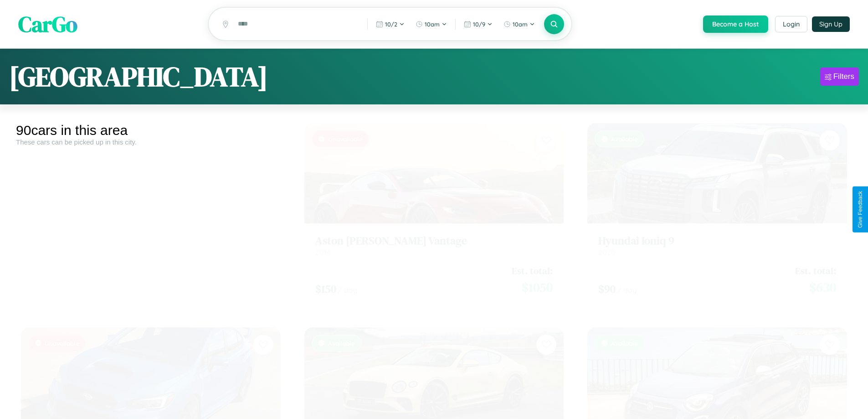 The height and width of the screenshot is (419, 868). Describe the element at coordinates (390, 24) in the screenshot. I see `button: 10/2` at that location.